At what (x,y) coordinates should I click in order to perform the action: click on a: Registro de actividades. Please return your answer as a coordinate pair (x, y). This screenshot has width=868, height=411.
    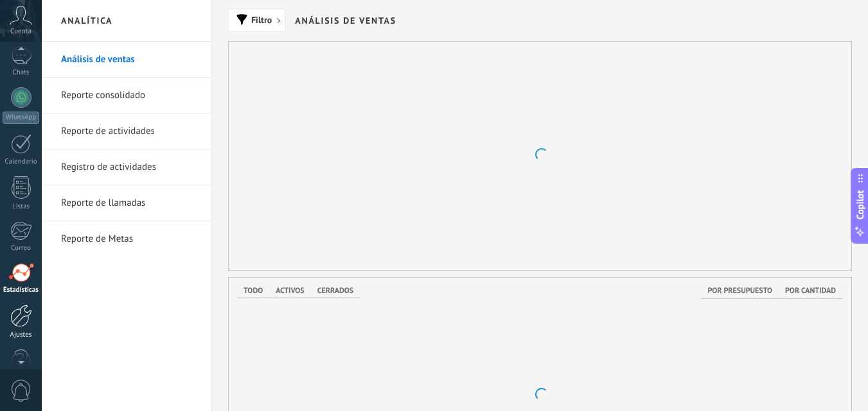
    Looking at the image, I should click on (129, 167).